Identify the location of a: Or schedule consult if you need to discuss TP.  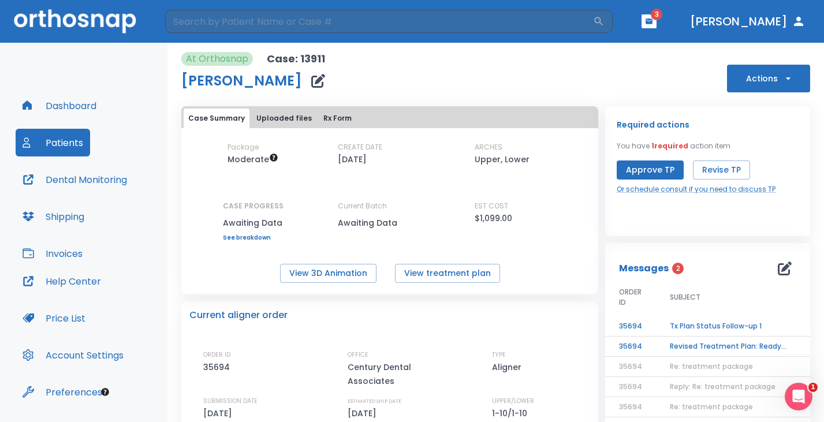
(696, 189).